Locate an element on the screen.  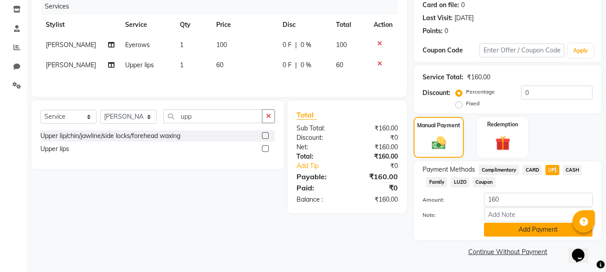
th: Action is located at coordinates (383, 25).